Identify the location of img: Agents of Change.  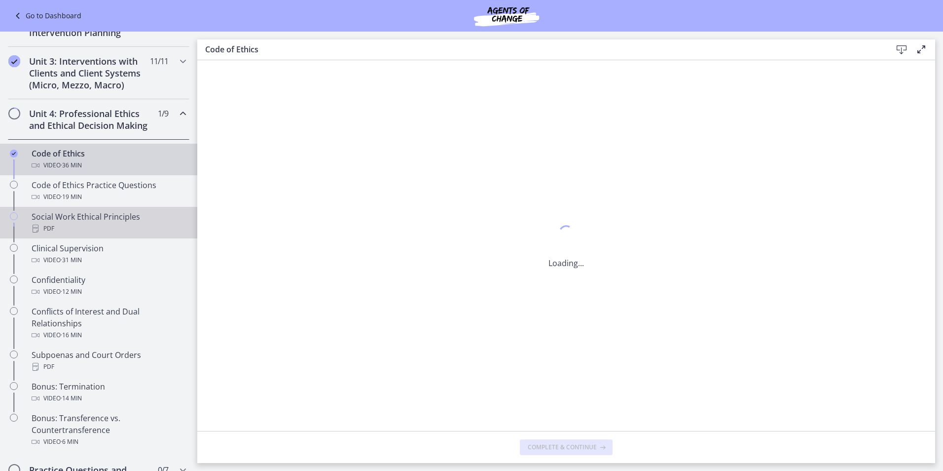
(507, 16).